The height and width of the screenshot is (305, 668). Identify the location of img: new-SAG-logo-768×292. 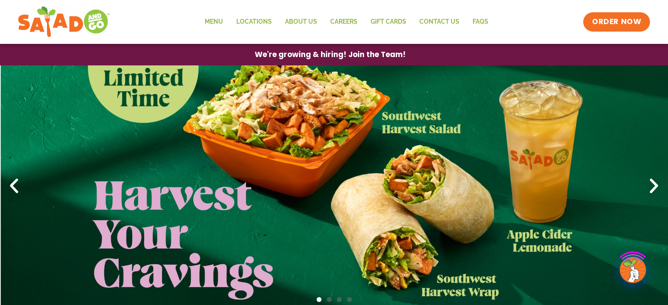
(64, 22).